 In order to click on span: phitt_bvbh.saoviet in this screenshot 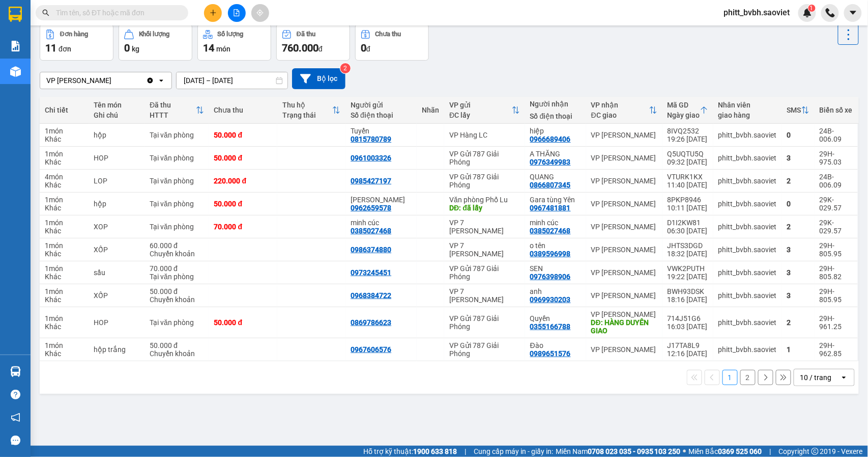, I will do `click(757, 12)`.